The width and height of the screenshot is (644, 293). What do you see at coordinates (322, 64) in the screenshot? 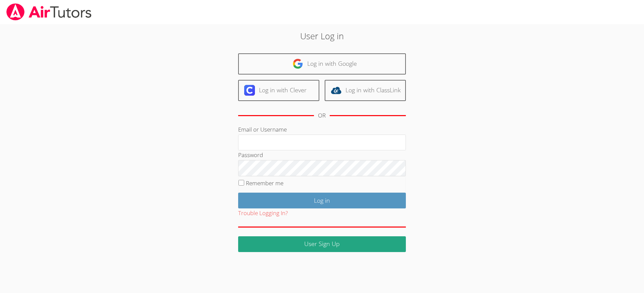
I see `a: Log in with Google` at bounding box center [322, 64].